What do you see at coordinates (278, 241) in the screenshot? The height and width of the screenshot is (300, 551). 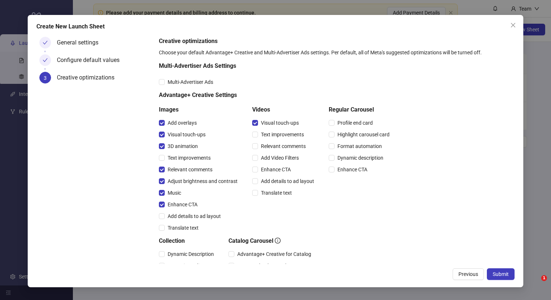 I see `span: info-circle` at bounding box center [278, 241].